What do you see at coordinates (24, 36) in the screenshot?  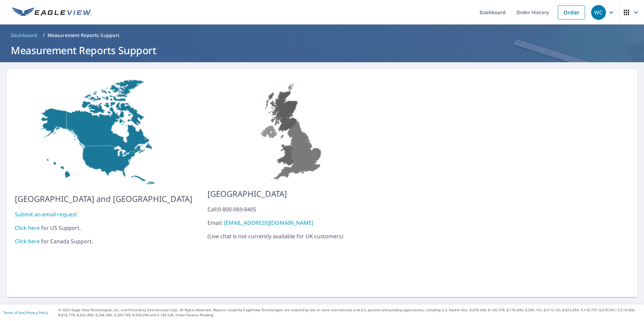 I see `span: Dashboard` at bounding box center [24, 36].